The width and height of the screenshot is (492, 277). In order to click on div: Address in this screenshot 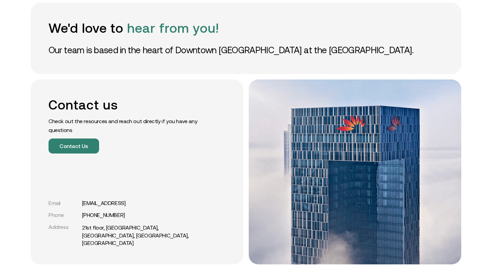, I will do `click(64, 227)`.